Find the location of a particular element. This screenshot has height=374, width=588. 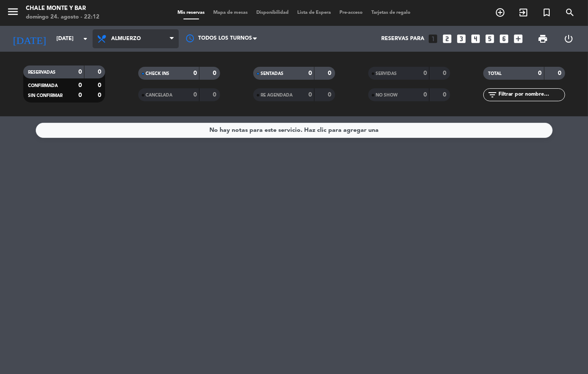

span: TOTAL is located at coordinates (495, 74).